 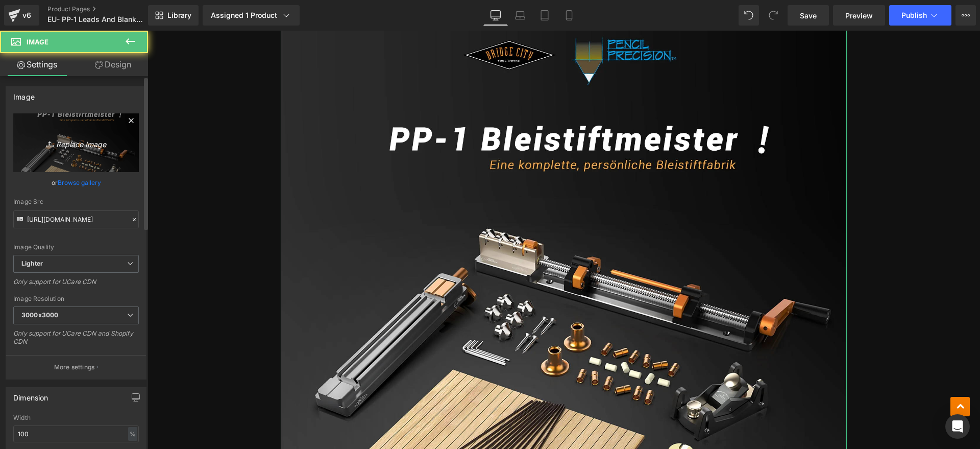 I want to click on a: Tablet, so click(x=545, y=16).